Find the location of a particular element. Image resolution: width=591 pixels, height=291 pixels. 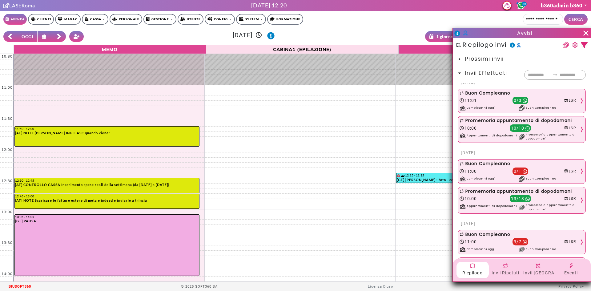

a: Gestione is located at coordinates (160, 19).